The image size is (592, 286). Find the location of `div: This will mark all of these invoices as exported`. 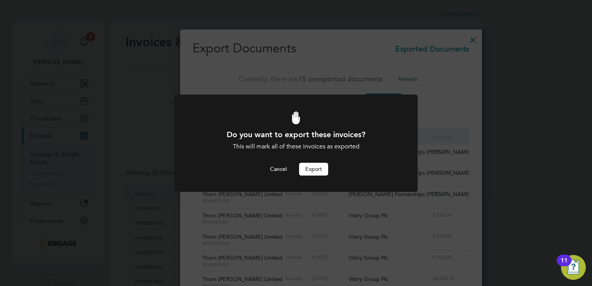

div: This will mark all of these invoices as exported is located at coordinates (296, 146).